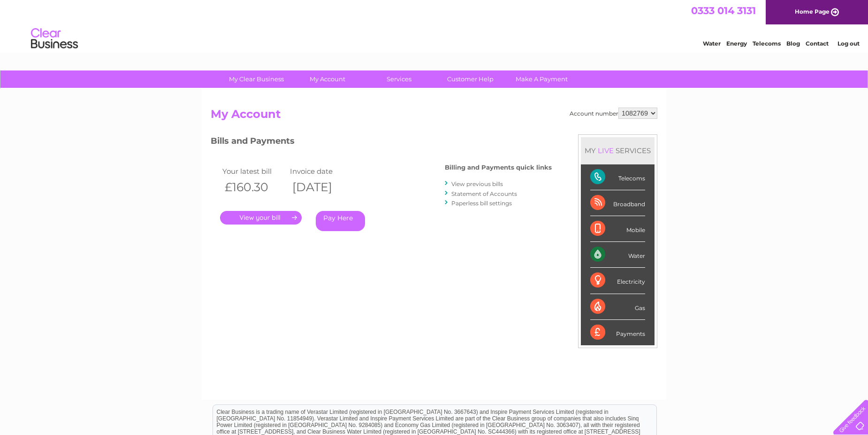 The image size is (868, 435). Describe the element at coordinates (712, 43) in the screenshot. I see `a: Water` at that location.